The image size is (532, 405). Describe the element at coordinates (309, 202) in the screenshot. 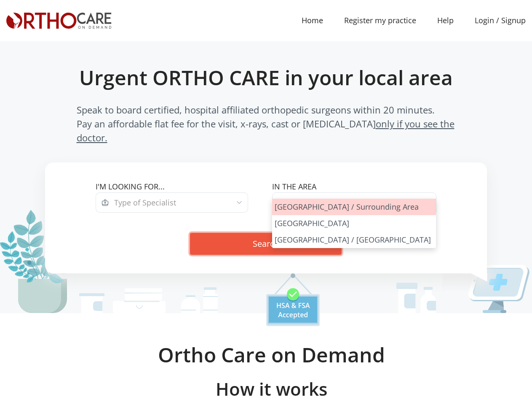

I see `span: Please Select City` at that location.